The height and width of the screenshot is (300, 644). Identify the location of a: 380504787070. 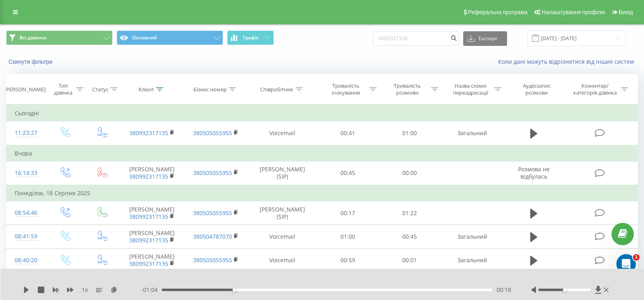
(213, 237).